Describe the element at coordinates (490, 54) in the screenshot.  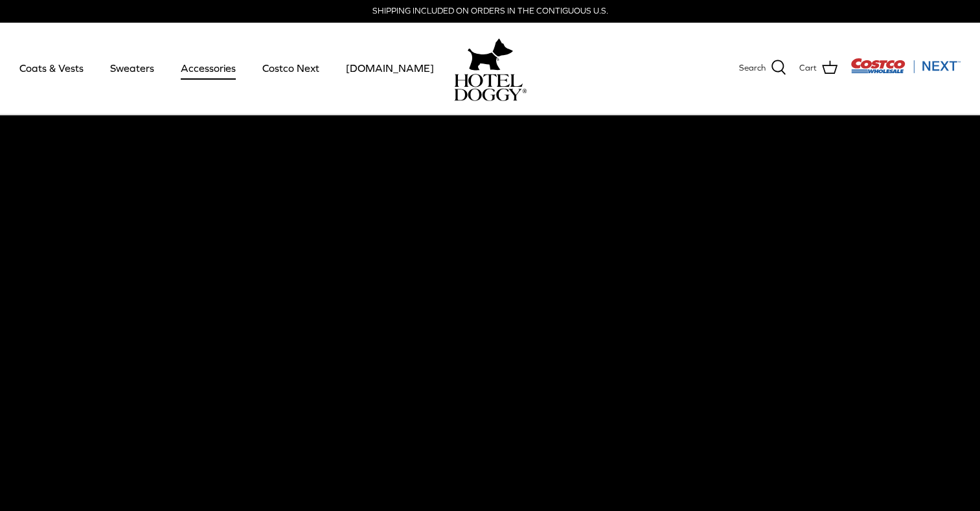
I see `img: hoteldoggy.com` at that location.